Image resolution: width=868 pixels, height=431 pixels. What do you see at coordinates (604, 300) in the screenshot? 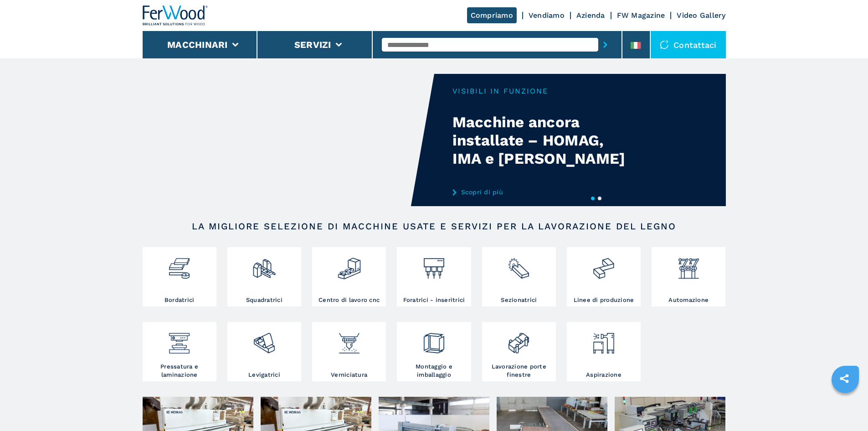
I see `h3: Linee di produzione` at bounding box center [604, 300].